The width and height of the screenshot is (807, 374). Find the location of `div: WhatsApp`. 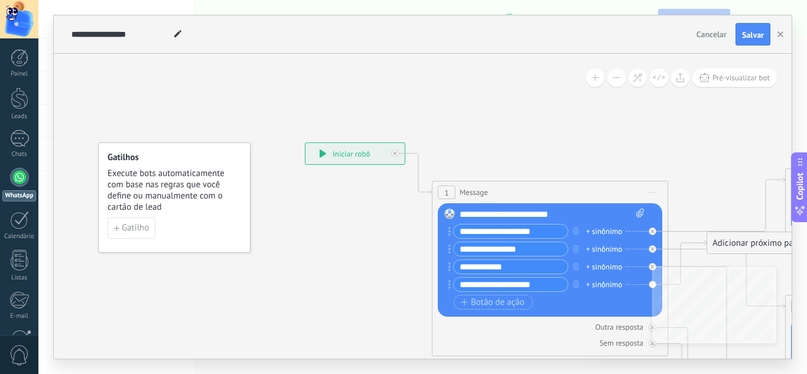

div: WhatsApp is located at coordinates (19, 196).